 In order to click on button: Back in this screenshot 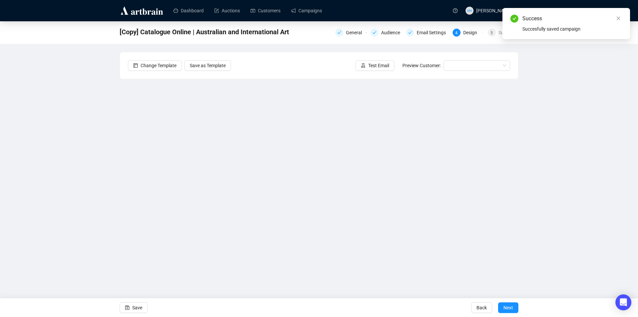, I will do `click(481, 307)`.